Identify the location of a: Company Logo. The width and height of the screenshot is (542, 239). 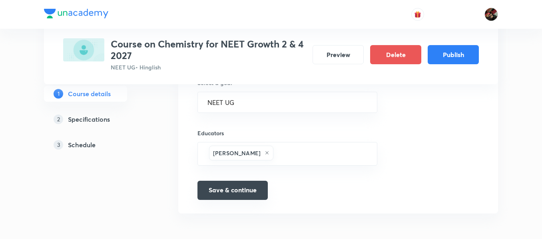
(76, 14).